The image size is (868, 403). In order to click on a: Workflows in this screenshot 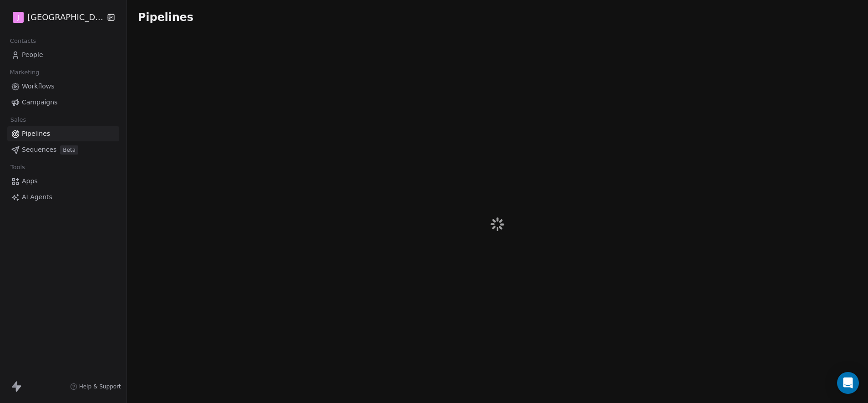, I will do `click(63, 86)`.